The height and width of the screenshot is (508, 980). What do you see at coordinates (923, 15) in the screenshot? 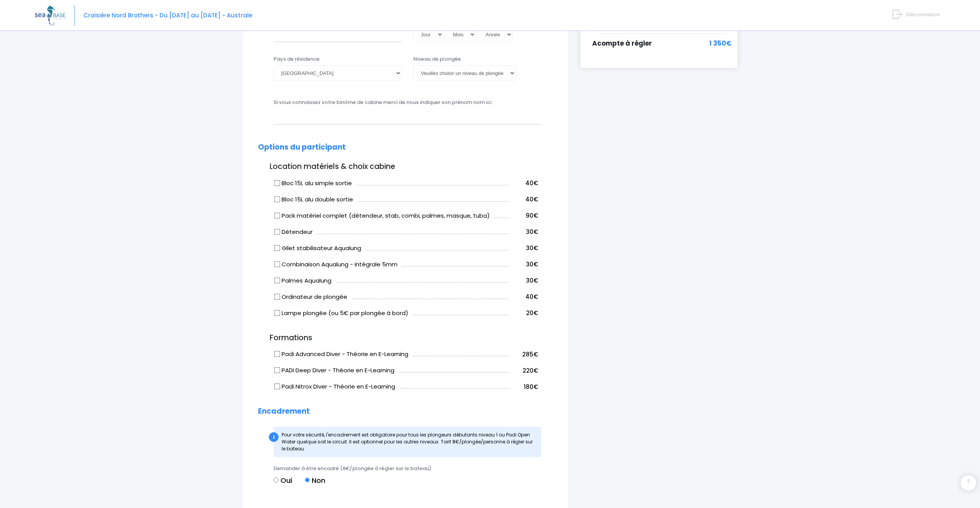
I see `span: Déconnexion` at bounding box center [923, 15].